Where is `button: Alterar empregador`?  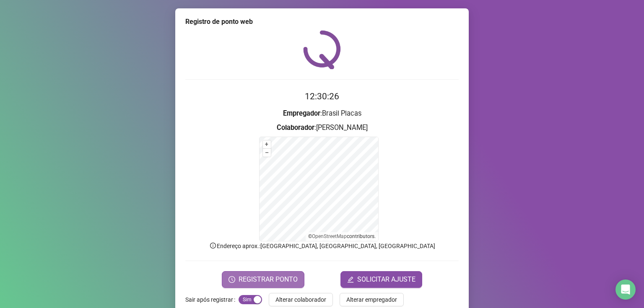
button: Alterar empregador is located at coordinates (372, 299).